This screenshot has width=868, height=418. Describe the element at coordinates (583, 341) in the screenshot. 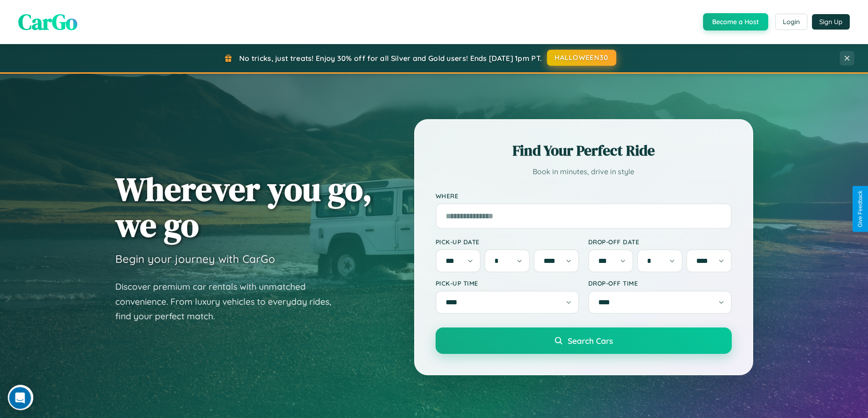

I see `button: Search Cars` at that location.